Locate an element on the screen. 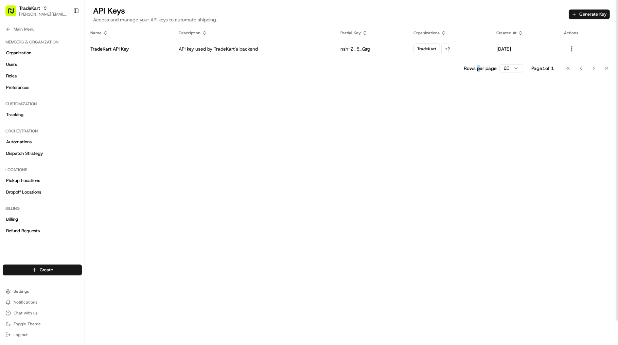 Image resolution: width=618 pixels, height=345 pixels. span: Dropoff Locations is located at coordinates (23, 192).